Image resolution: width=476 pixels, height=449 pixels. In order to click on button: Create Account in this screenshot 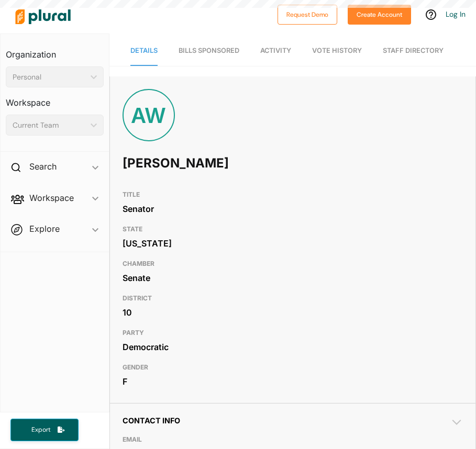, I will do `click(379, 14)`.